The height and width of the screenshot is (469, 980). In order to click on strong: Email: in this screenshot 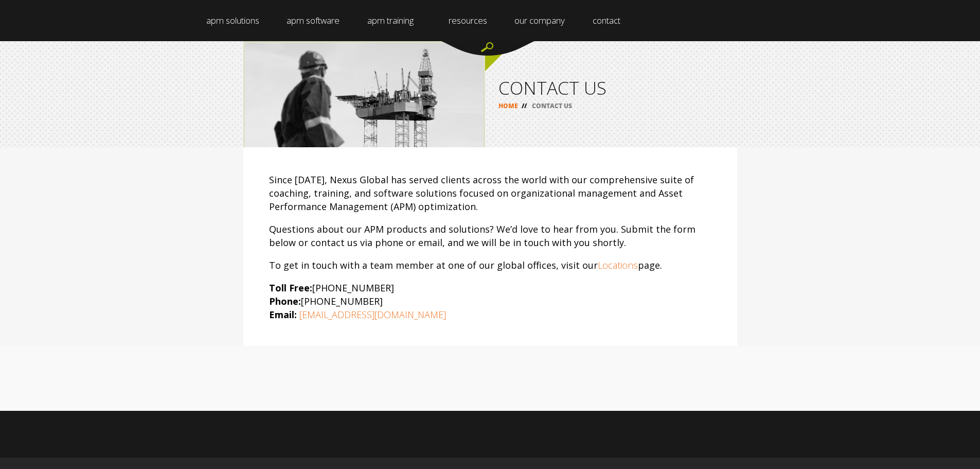, I will do `click(283, 314)`.